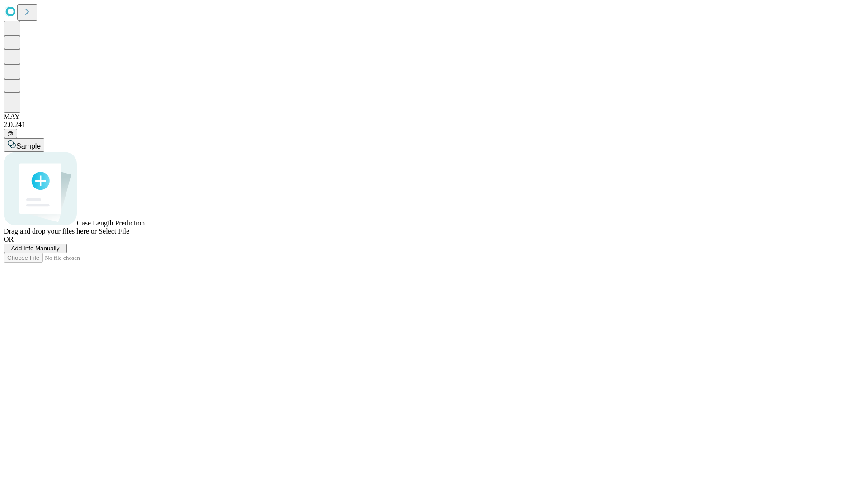 The image size is (868, 488). I want to click on span: Sample, so click(29, 146).